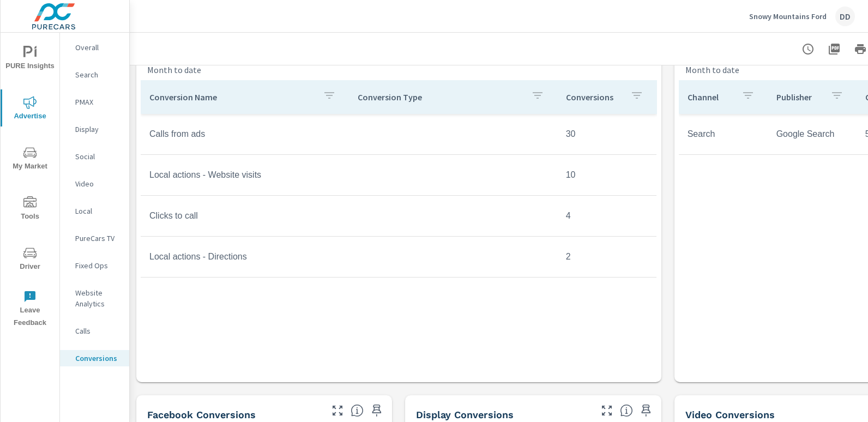  I want to click on div: Calls, so click(95, 331).